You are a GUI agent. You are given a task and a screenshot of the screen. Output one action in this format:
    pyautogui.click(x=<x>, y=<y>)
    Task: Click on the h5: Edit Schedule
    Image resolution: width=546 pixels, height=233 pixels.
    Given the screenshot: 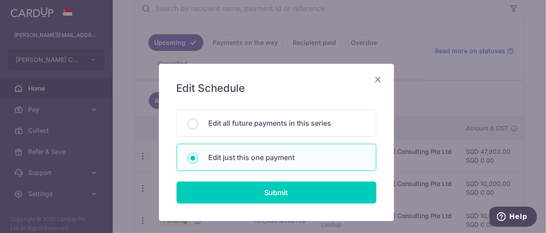 What is the action you would take?
    pyautogui.click(x=277, y=89)
    